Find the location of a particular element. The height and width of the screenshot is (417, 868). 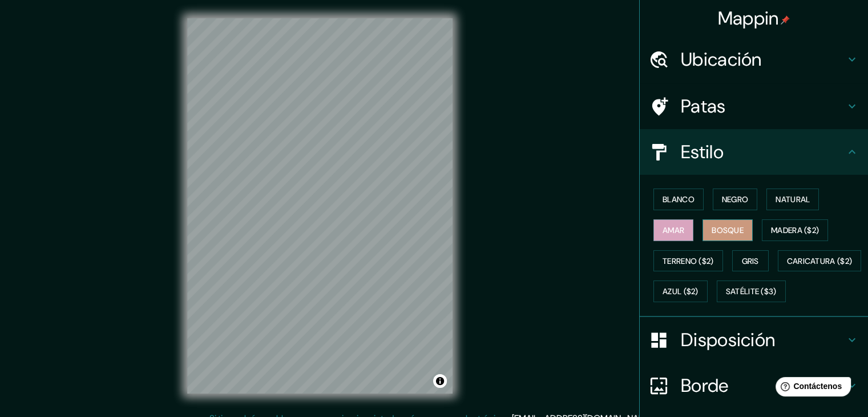

font: Madera ($2) is located at coordinates (795, 230).